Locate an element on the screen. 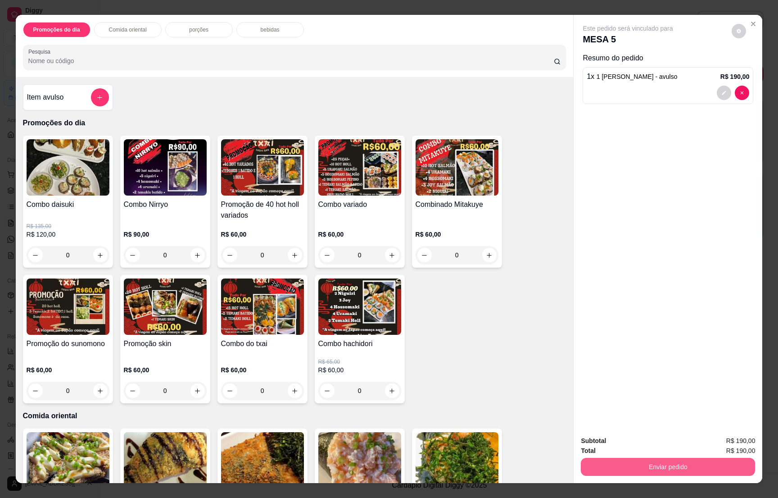 The image size is (778, 498). h4: Combinado Mitakuye is located at coordinates (457, 205).